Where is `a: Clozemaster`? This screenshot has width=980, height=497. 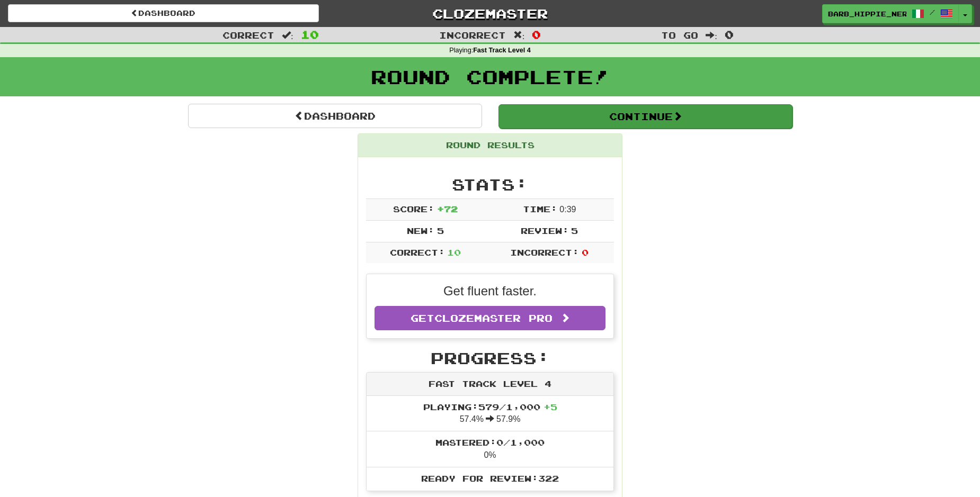 a: Clozemaster is located at coordinates (490, 13).